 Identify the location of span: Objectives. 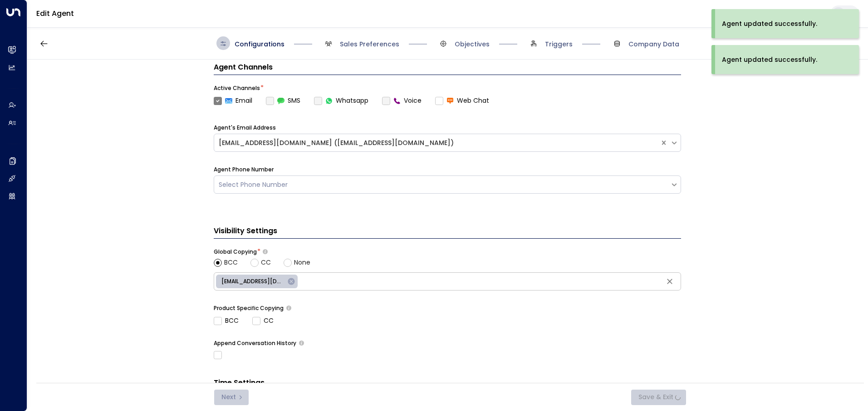
(472, 44).